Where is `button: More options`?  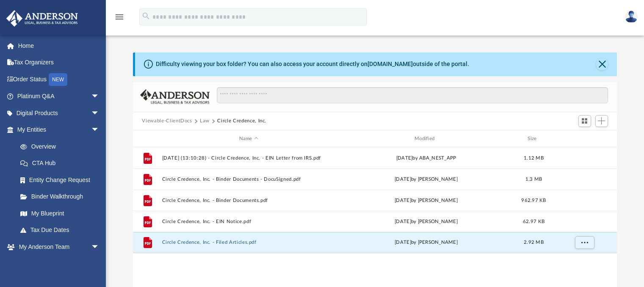 button: More options is located at coordinates (585, 243).